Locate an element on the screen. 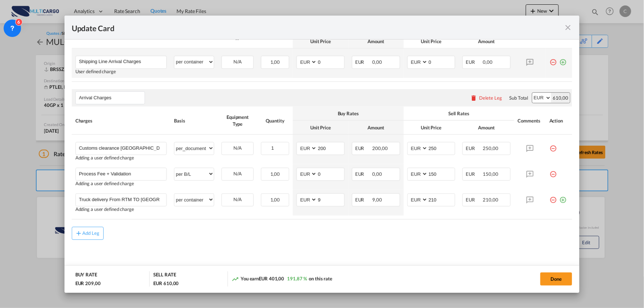 The image size is (644, 308). md-input-container: Process Fee + Validation is located at coordinates (121, 174).